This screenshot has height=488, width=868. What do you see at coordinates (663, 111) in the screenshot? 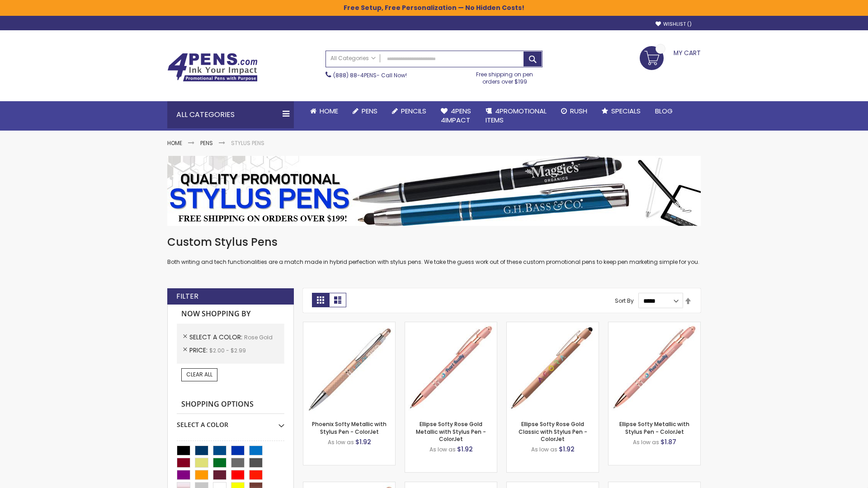
I see `span: Blog` at bounding box center [663, 111].